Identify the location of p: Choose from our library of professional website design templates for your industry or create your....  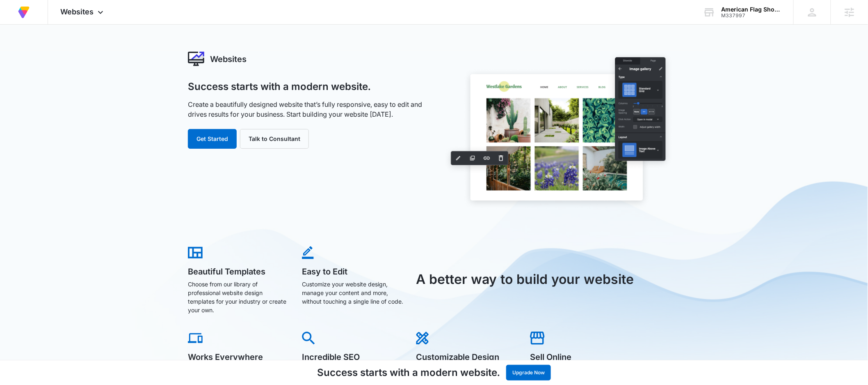
(239, 297).